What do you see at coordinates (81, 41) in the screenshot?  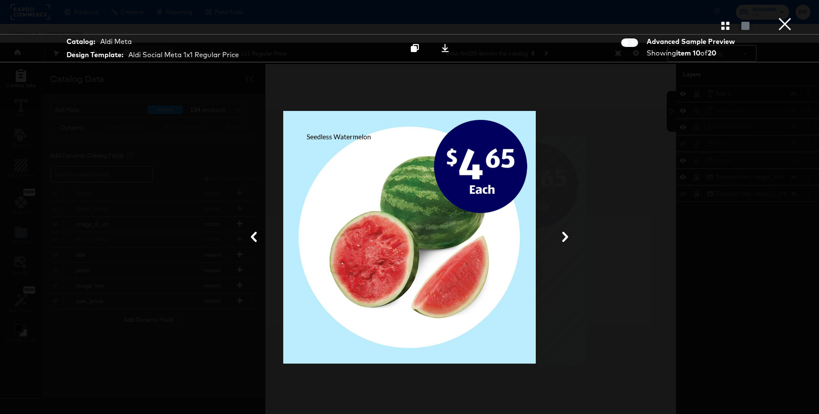 I see `strong: Catalog:` at bounding box center [81, 41].